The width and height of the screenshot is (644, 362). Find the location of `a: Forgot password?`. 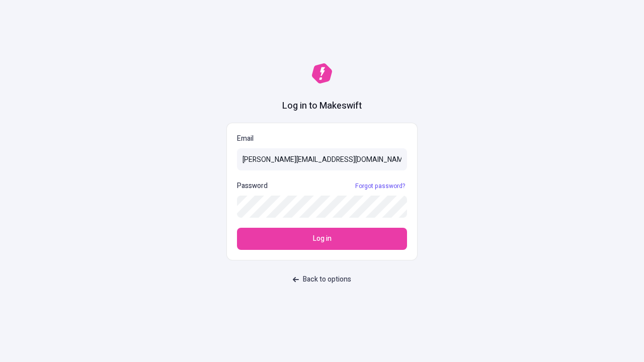

a: Forgot password? is located at coordinates (380, 186).